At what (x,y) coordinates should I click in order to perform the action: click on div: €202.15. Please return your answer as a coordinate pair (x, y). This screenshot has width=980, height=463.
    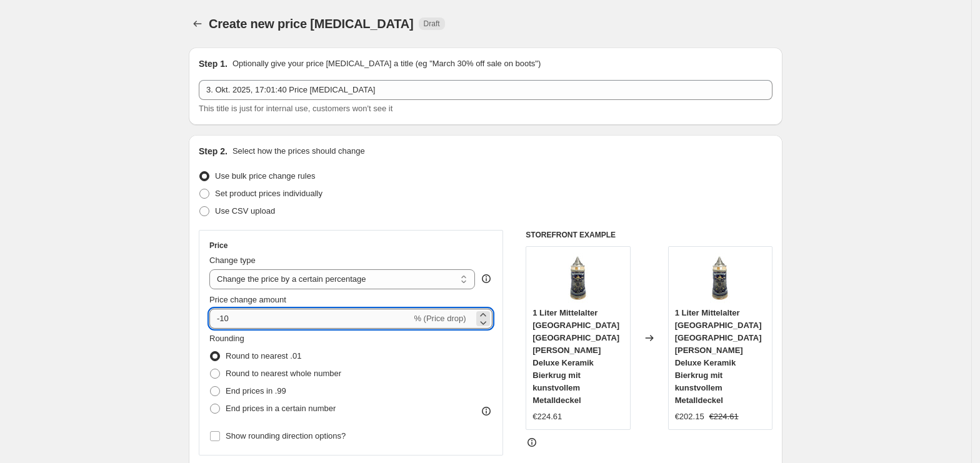
    Looking at the image, I should click on (689, 417).